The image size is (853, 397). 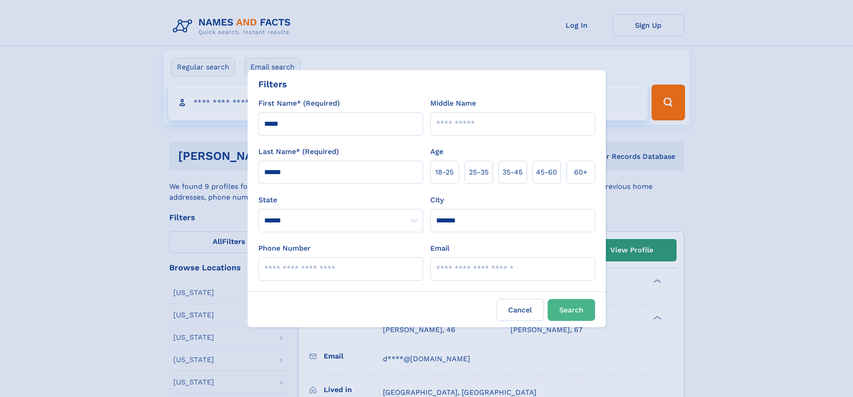 What do you see at coordinates (520, 310) in the screenshot?
I see `label: Cancel` at bounding box center [520, 310].